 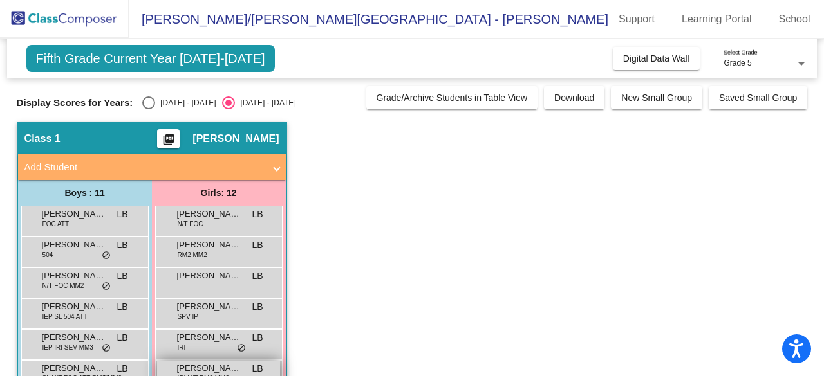 What do you see at coordinates (794, 19) in the screenshot?
I see `a: School` at bounding box center [794, 19].